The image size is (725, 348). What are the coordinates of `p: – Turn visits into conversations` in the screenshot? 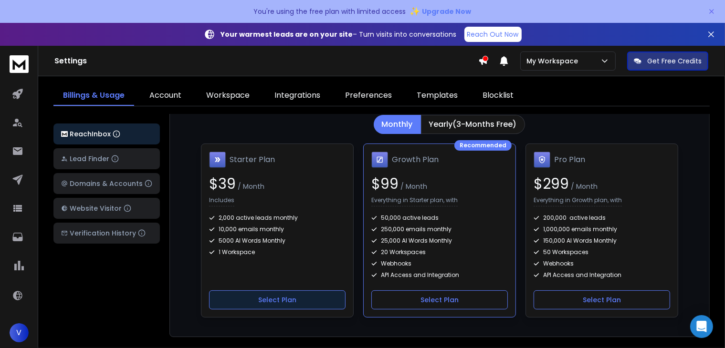 It's located at (339, 34).